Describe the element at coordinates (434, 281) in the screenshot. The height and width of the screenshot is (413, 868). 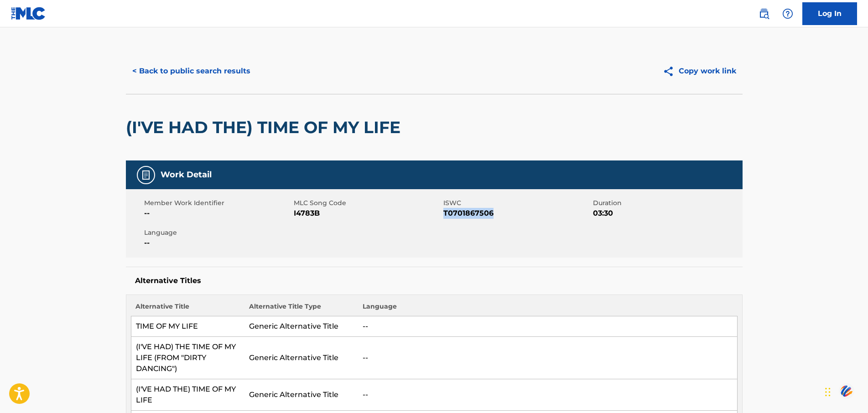
I see `h5: Alternative Titles` at that location.